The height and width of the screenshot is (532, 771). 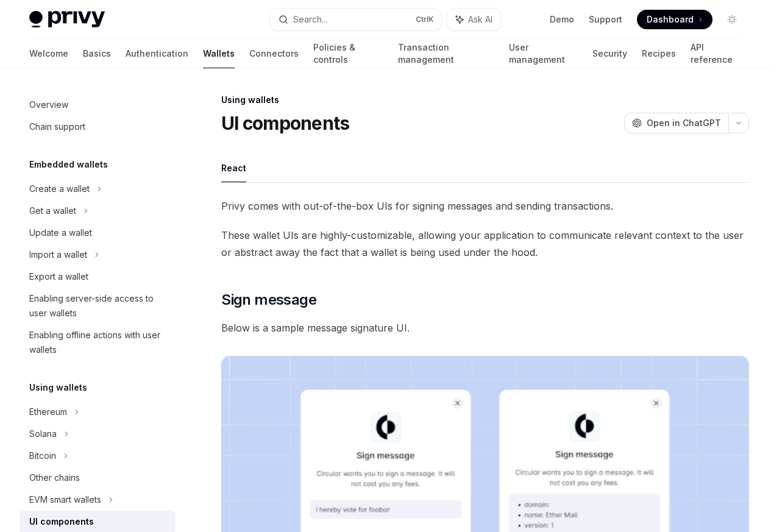 What do you see at coordinates (543, 54) in the screenshot?
I see `a: User management` at bounding box center [543, 54].